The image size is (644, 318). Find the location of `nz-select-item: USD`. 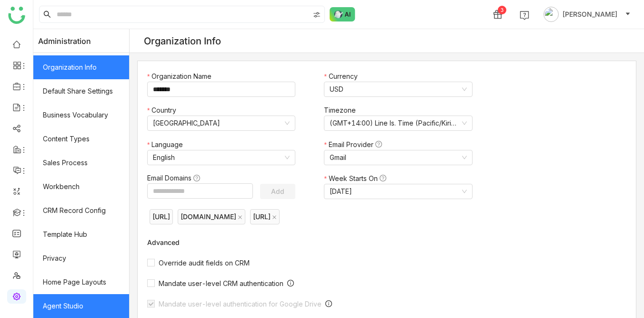

nz-select-item: USD is located at coordinates (398, 89).